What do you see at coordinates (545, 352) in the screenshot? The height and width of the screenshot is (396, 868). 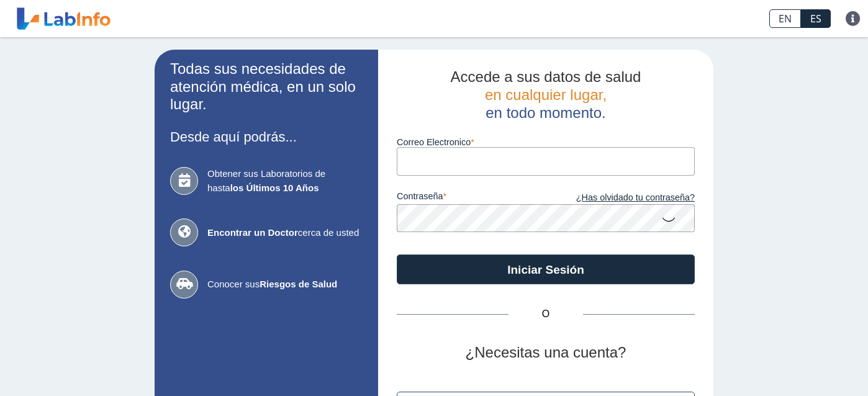 I see `h2: ¿Necesitas una cuenta?` at bounding box center [545, 352].